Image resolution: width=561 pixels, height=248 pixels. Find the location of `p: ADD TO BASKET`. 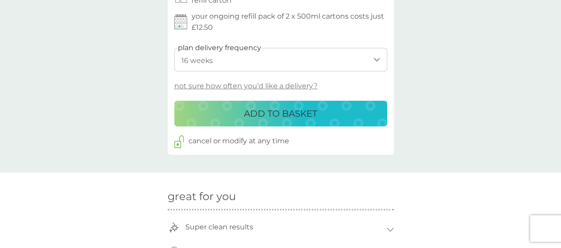

p: ADD TO BASKET is located at coordinates (280, 114).